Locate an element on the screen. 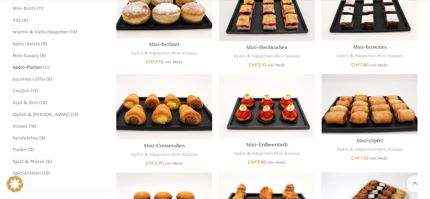 Image resolution: width=430 pixels, height=199 pixels. a: Süsses is located at coordinates (20, 126).